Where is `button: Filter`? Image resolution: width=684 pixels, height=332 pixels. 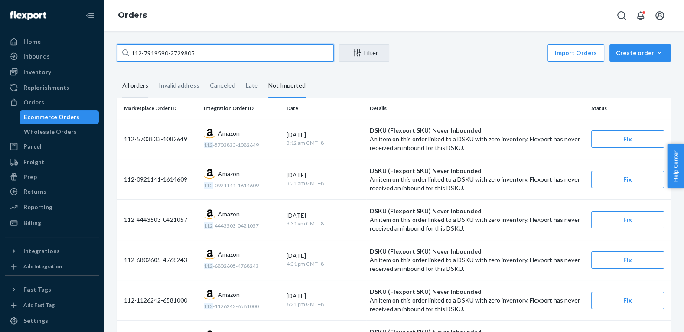 button: Filter is located at coordinates (364, 53).